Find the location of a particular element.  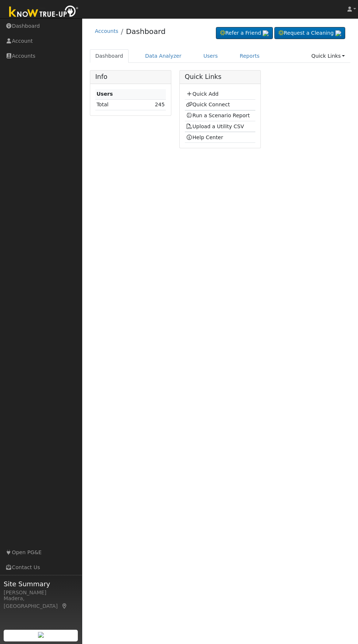

span: Site Summary is located at coordinates (41, 584).